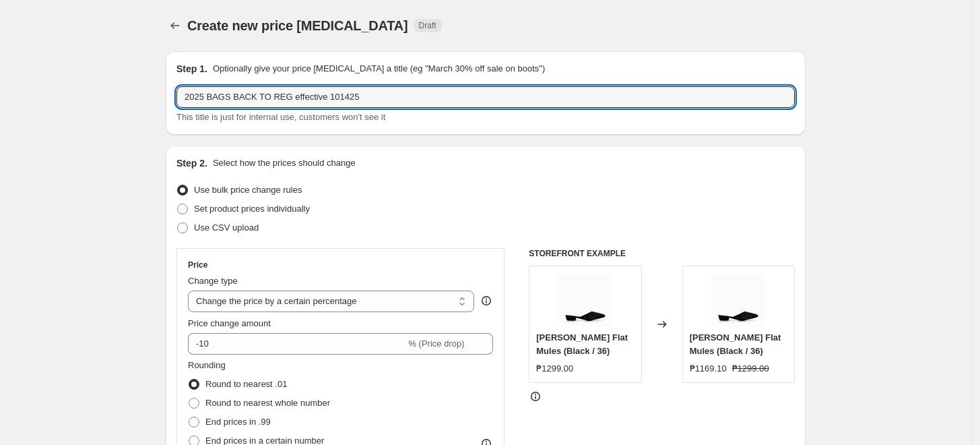  Describe the element at coordinates (708, 369) in the screenshot. I see `div: ₱1169.10` at that location.